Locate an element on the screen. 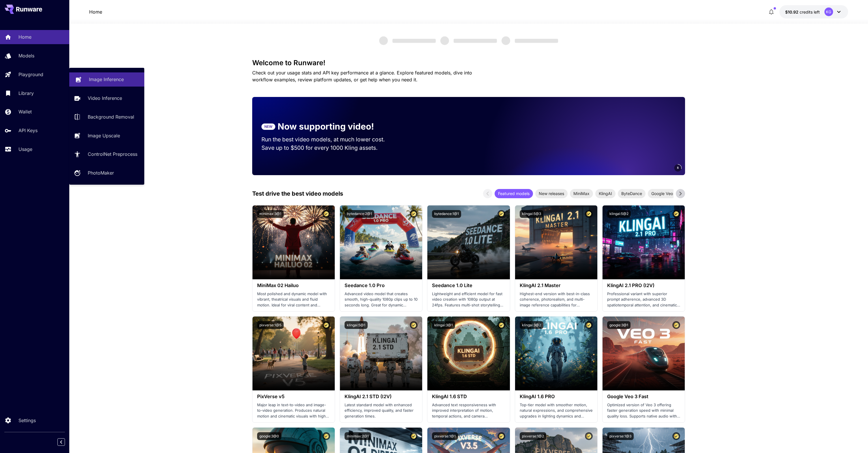 The width and height of the screenshot is (868, 453). h3: KlingAI 1.6 PRO is located at coordinates (556, 396).